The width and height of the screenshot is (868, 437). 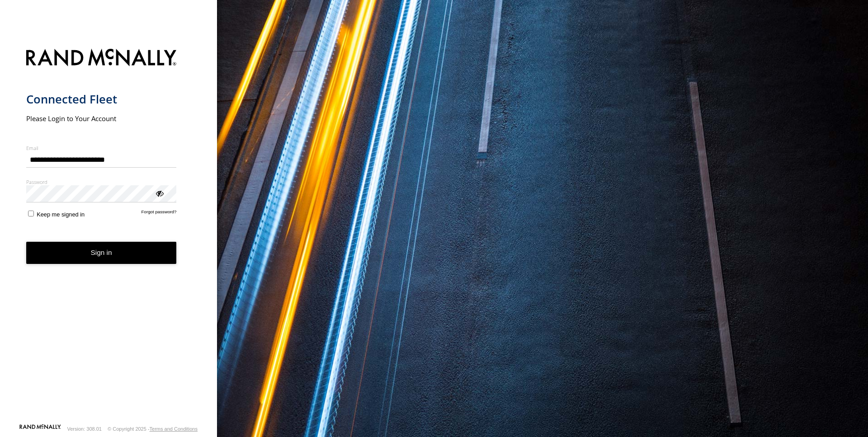 I want to click on h2: Please Login to Your Account, so click(x=102, y=118).